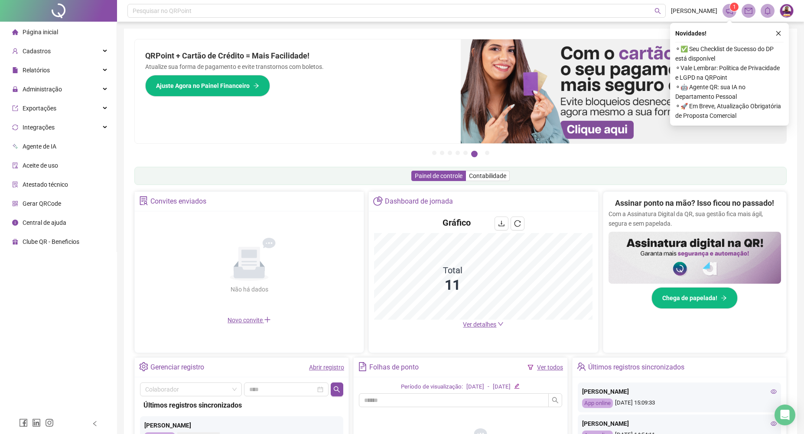 The image size is (804, 434). Describe the element at coordinates (456, 223) in the screenshot. I see `h4: Gráfico` at that location.